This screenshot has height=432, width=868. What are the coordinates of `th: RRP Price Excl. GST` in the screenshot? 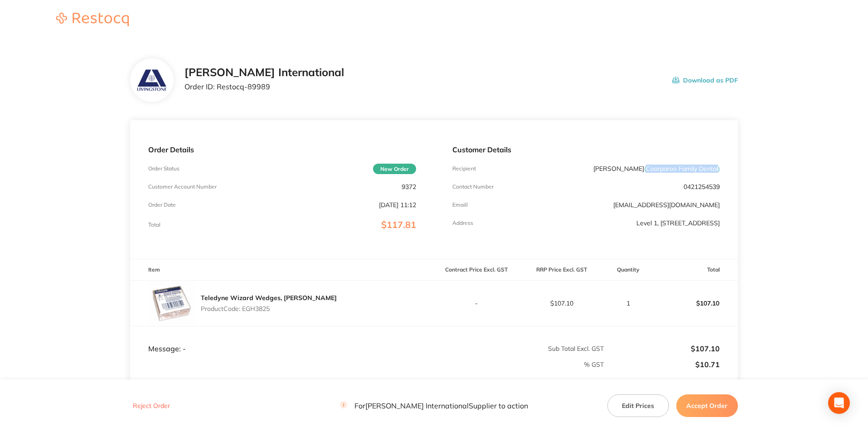 It's located at (562, 270).